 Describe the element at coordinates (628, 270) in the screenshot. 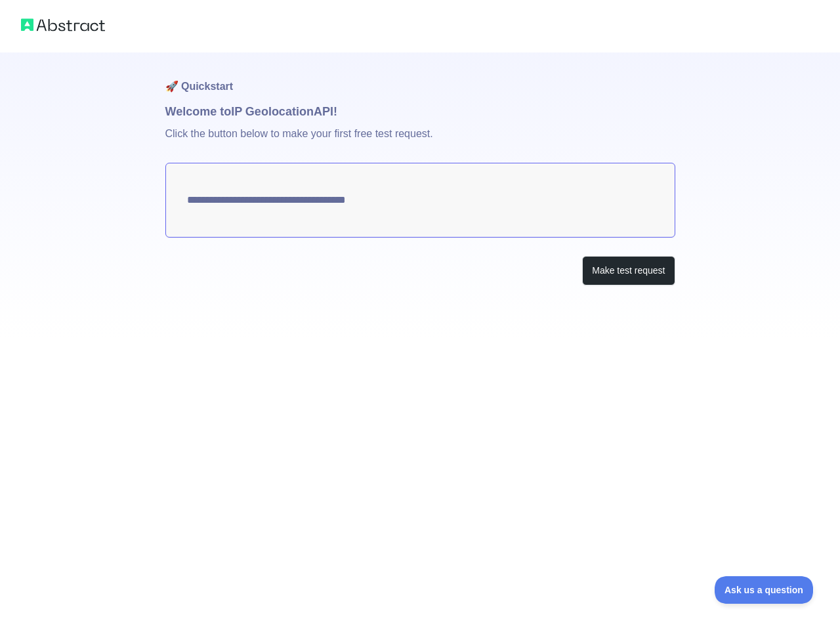

I see `button: Make test request` at that location.